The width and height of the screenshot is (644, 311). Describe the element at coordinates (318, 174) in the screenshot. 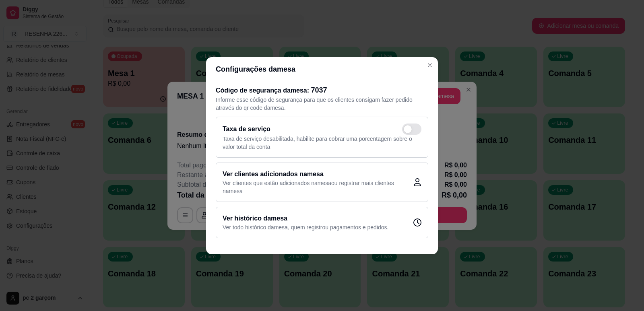

I see `h2: Ver clientes adicionados na mesa` at that location.